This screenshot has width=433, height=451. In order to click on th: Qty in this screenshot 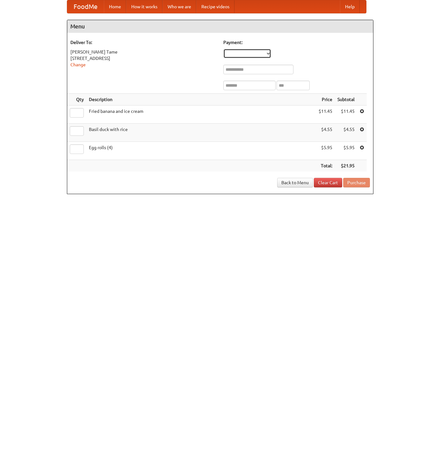, I will do `click(77, 99)`.